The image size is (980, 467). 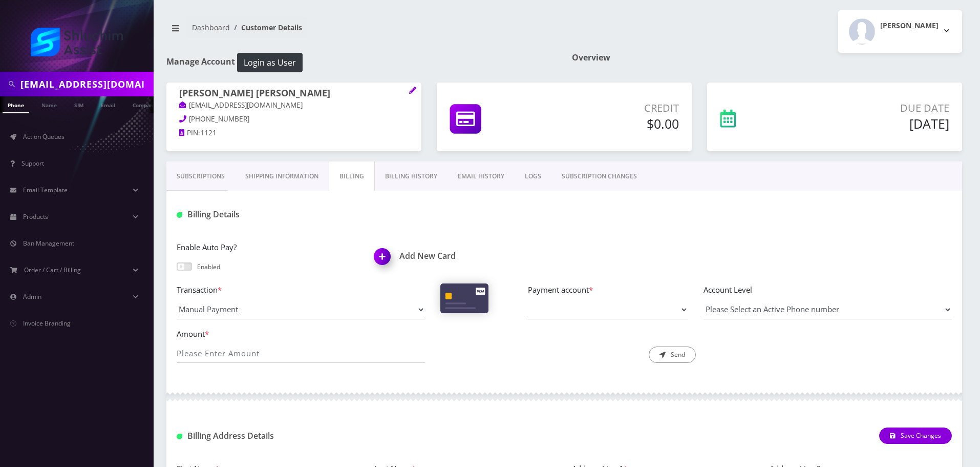 I want to click on a: PIN:, so click(x=190, y=133).